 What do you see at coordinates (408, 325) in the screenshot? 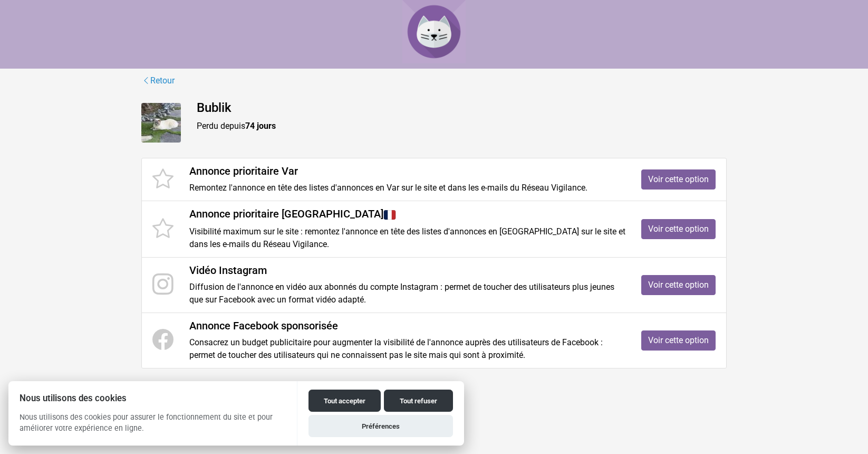
I see `h4: Annonce Facebook sponsorisée` at bounding box center [408, 325].